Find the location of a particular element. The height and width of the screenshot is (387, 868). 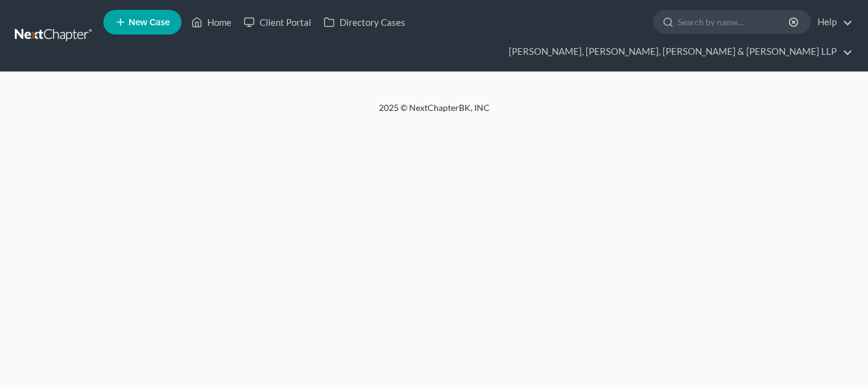

span: New Case is located at coordinates (149, 22).